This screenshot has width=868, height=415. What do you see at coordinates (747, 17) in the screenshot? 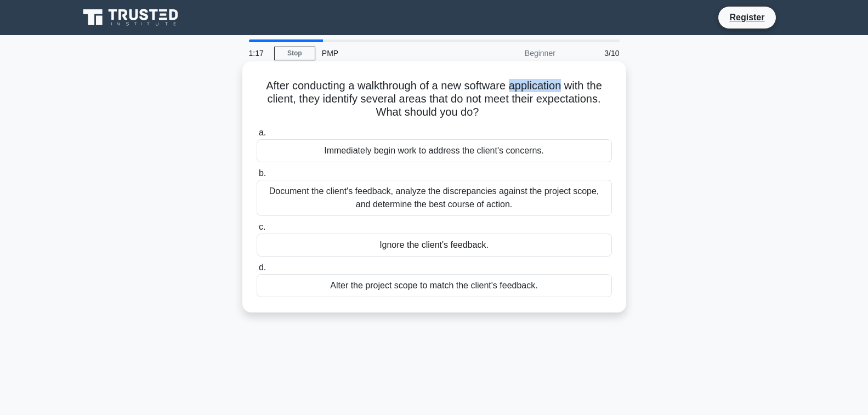
I see `a: Register` at bounding box center [747, 17].